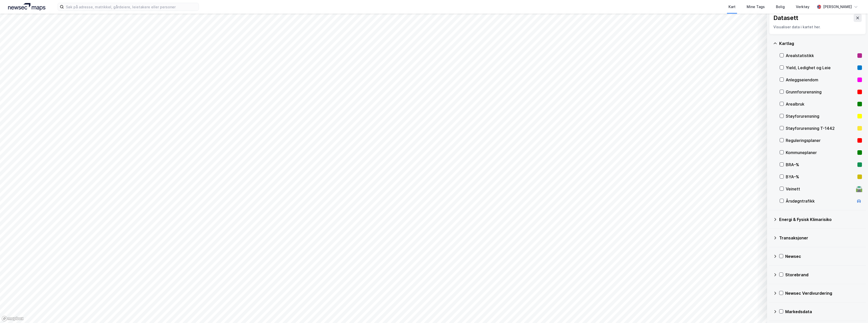  What do you see at coordinates (803, 7) in the screenshot?
I see `div: Verktøy` at bounding box center [803, 7].